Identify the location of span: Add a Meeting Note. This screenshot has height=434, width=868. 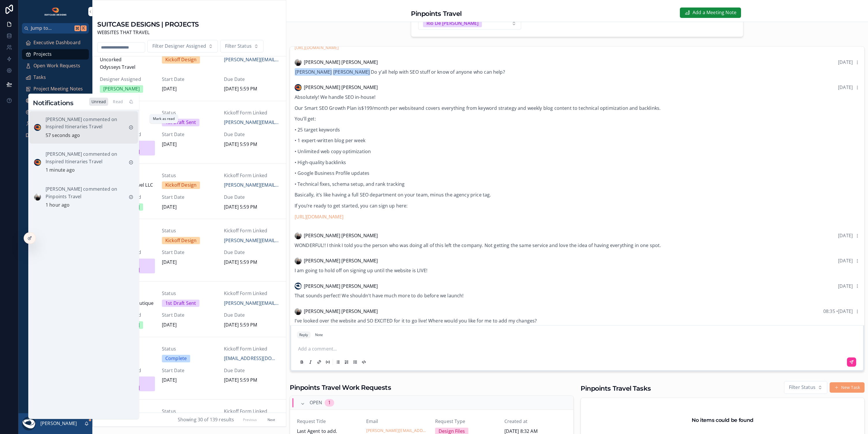
(715, 13).